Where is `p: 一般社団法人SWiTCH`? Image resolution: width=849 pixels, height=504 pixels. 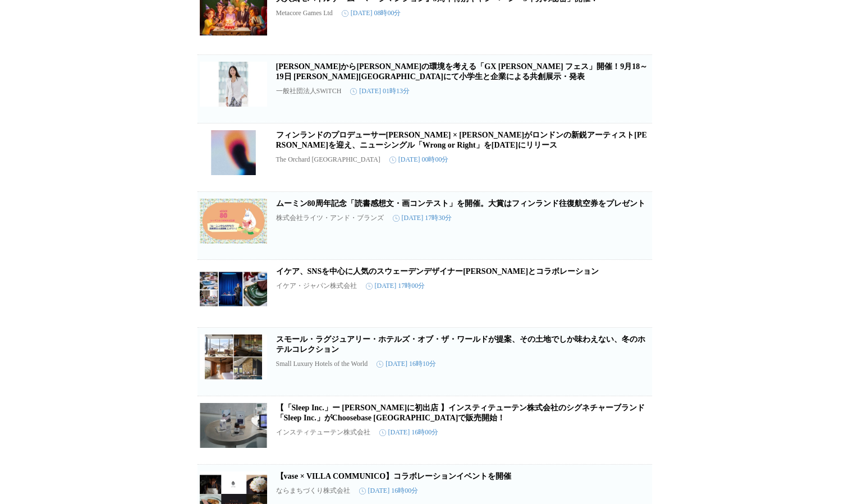 p: 一般社団法人SWiTCH is located at coordinates (308, 91).